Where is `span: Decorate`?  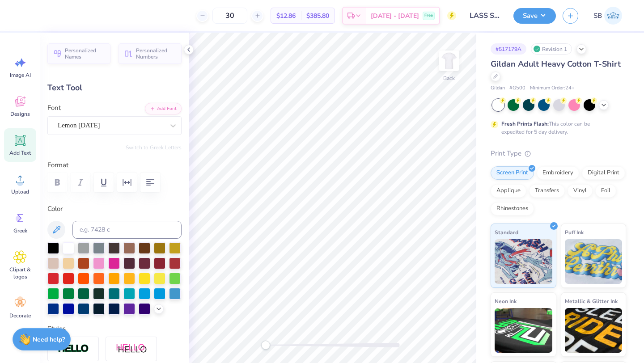 span: Decorate is located at coordinates (20, 316).